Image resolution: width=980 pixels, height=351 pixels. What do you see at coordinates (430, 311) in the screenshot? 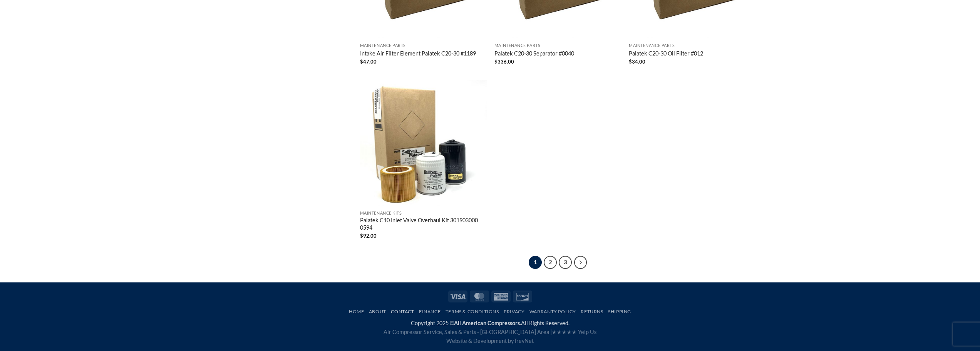
I see `a: Finance` at bounding box center [430, 311].